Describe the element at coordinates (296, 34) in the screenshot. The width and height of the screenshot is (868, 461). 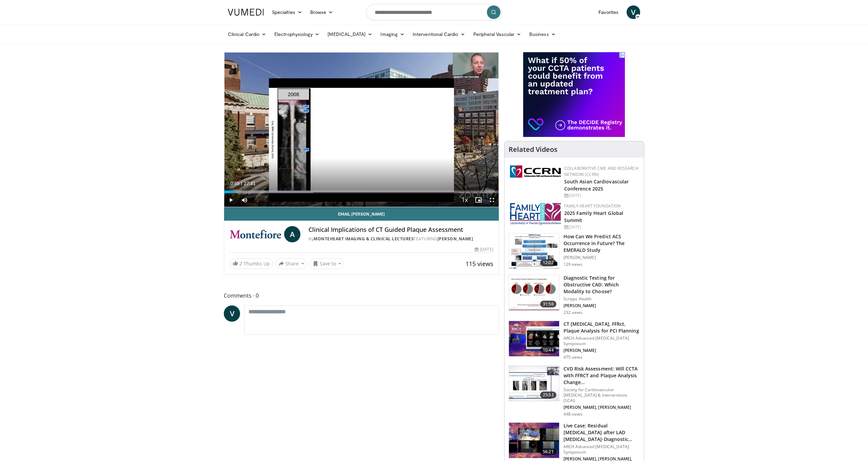
I see `a: Electrophysiology` at that location.